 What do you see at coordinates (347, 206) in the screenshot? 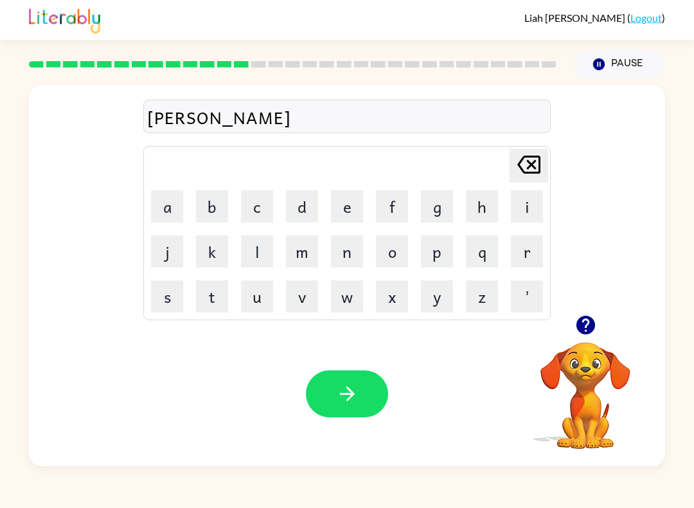
I see `button: e` at bounding box center [347, 206].